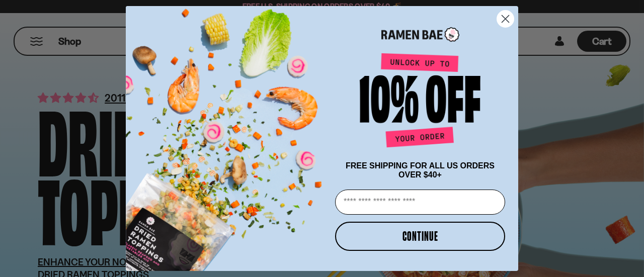 The height and width of the screenshot is (277, 644). I want to click on button: CONTINUE, so click(420, 237).